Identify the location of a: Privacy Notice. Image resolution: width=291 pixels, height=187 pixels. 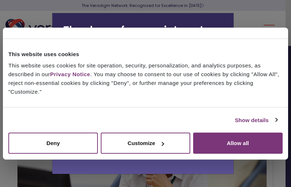
(70, 74).